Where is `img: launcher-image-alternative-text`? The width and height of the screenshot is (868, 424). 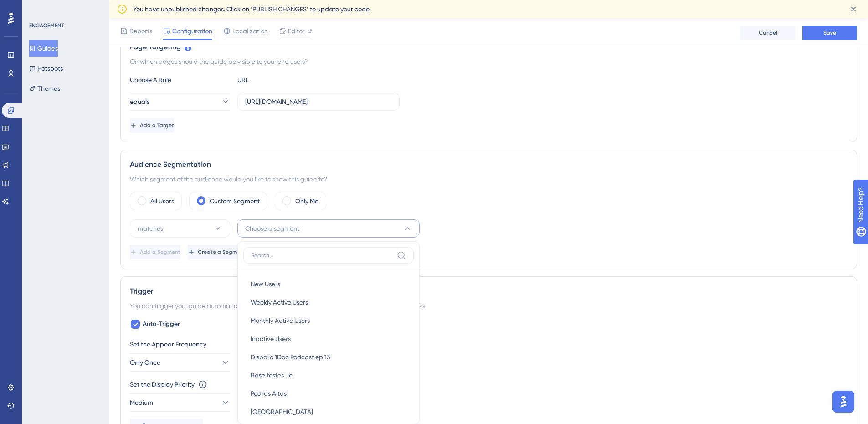 img: launcher-image-alternative-text is located at coordinates (14, 14).